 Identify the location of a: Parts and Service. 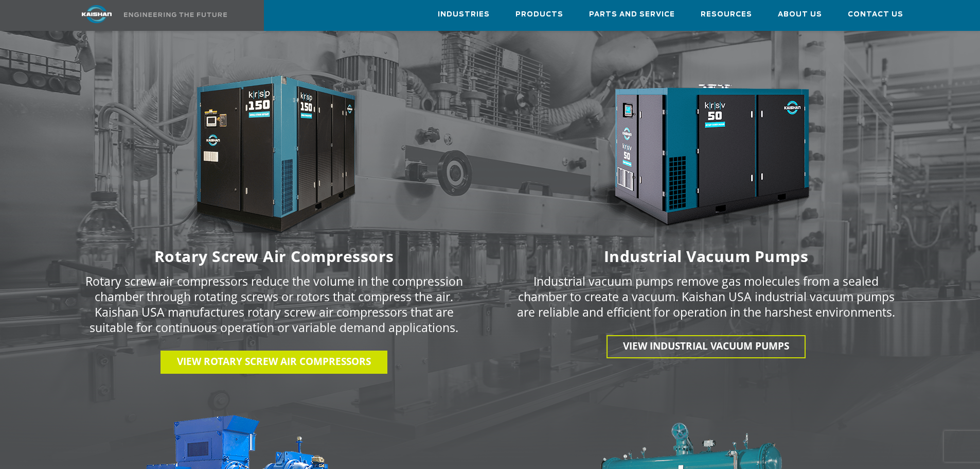
(632, 14).